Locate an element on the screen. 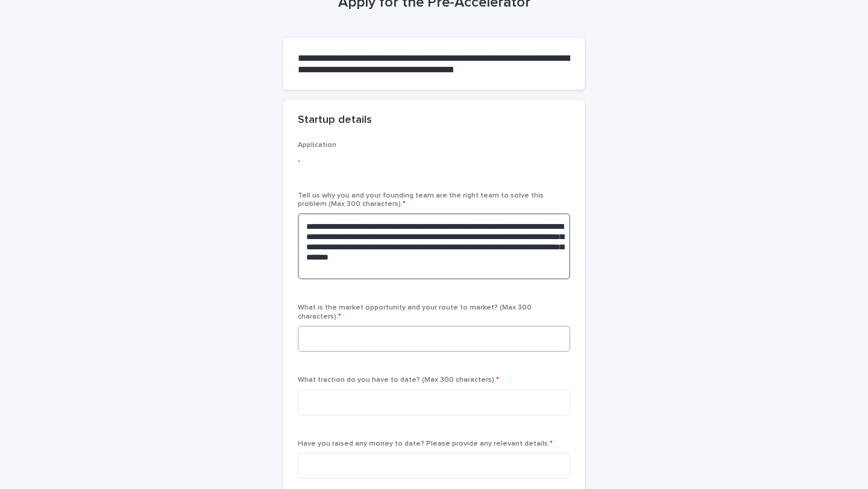 The width and height of the screenshot is (868, 489). span: What traction do you have to date? (Max 300 characters). is located at coordinates (398, 380).